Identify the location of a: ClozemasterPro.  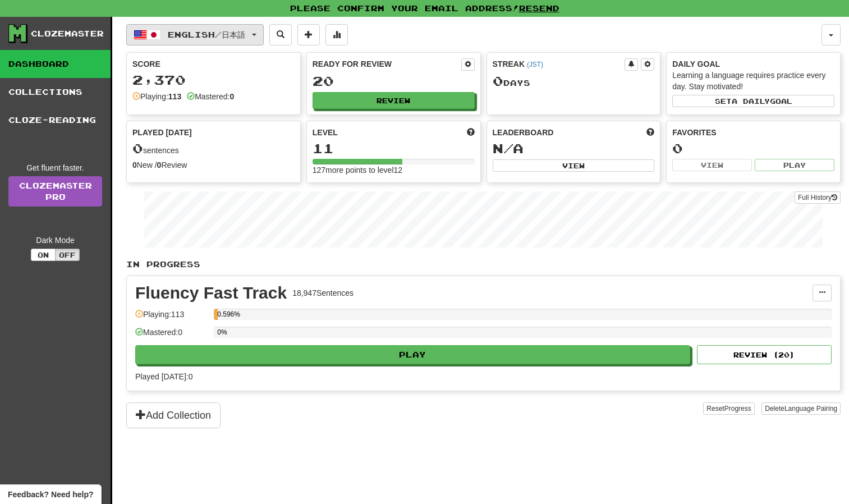
(55, 191).